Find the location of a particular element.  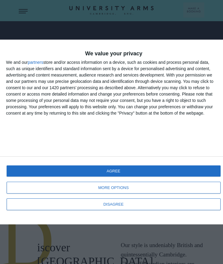

button: DISAGREE is located at coordinates (114, 204).